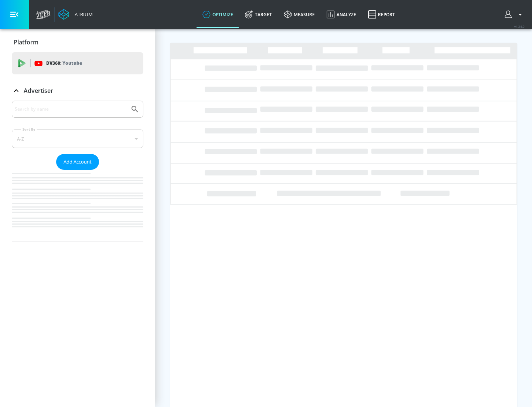 The height and width of the screenshot is (407, 532). What do you see at coordinates (26, 42) in the screenshot?
I see `p: Platform` at bounding box center [26, 42].